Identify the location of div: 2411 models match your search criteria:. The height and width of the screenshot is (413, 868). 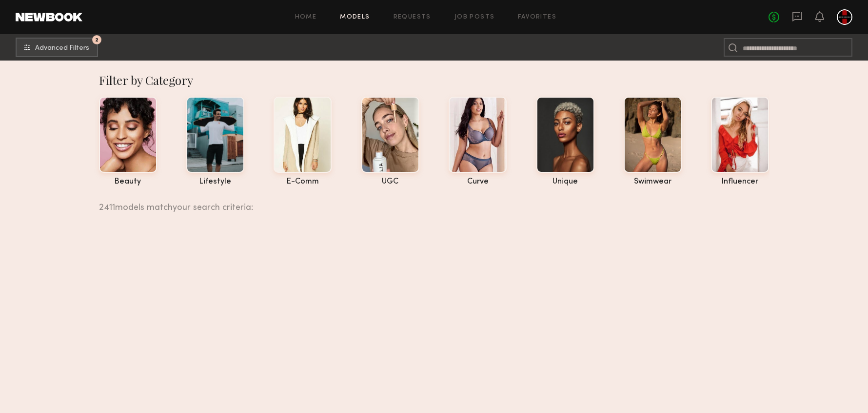
(430, 202).